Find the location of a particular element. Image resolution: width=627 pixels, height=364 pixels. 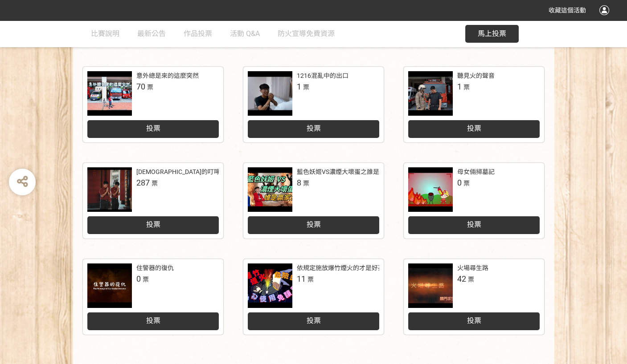

a: 意外總是來的這麼突然70票投票 is located at coordinates (153, 104).